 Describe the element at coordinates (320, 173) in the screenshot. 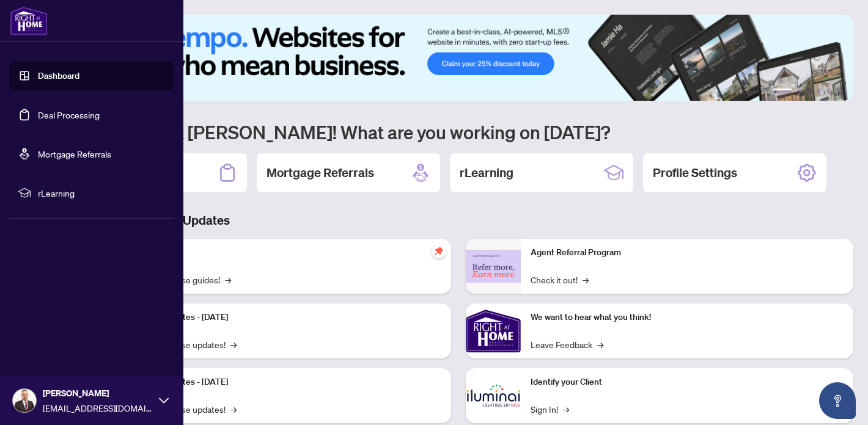

I see `h2: Mortgage Referrals` at that location.